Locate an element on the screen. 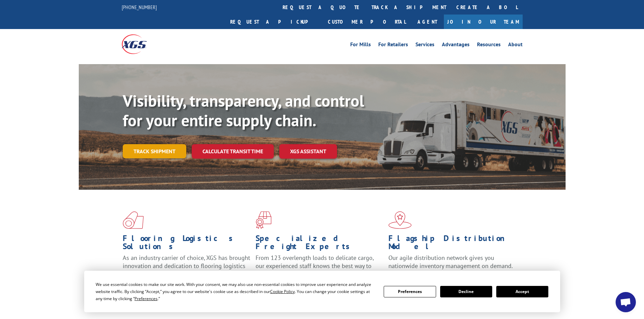  a: For Mills is located at coordinates (361, 45).